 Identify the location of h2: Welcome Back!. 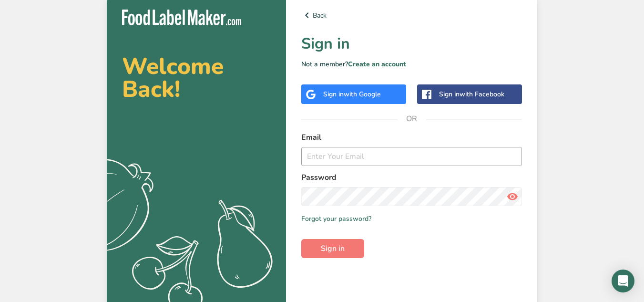
(196, 78).